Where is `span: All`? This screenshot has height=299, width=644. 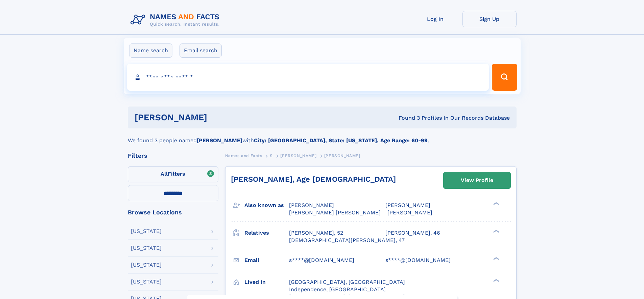
span: All is located at coordinates (164, 174).